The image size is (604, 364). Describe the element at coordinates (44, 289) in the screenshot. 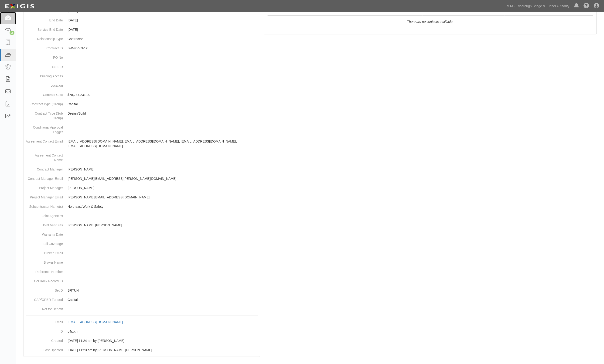

I see `dt: SetID` at that location.